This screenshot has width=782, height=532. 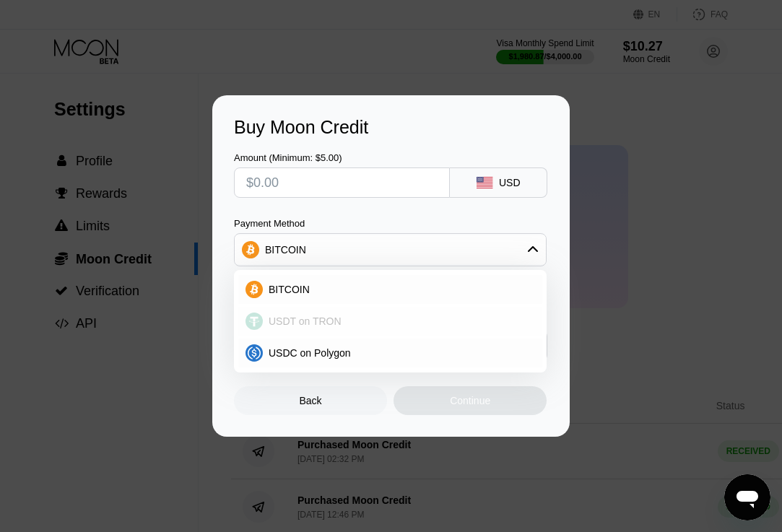 What do you see at coordinates (341, 157) in the screenshot?
I see `div: Amount (Minimum: $5.00)` at bounding box center [341, 157].